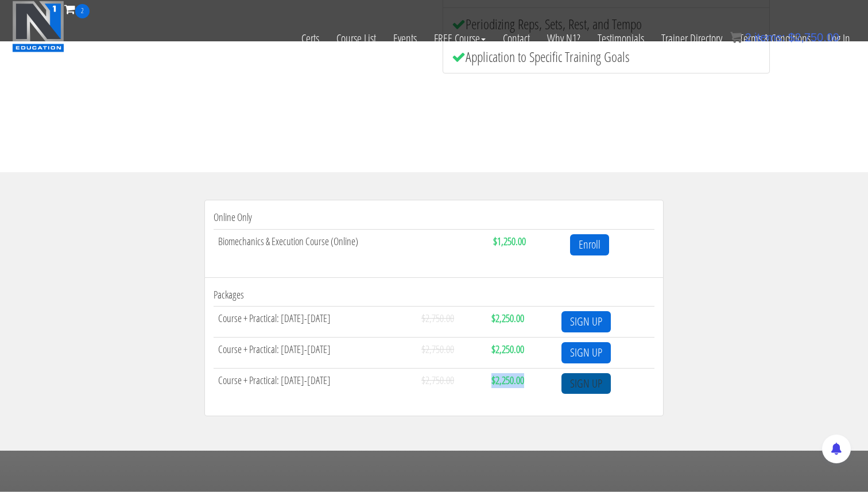 The image size is (868, 492). Describe the element at coordinates (839, 38) in the screenshot. I see `a: Log In` at that location.